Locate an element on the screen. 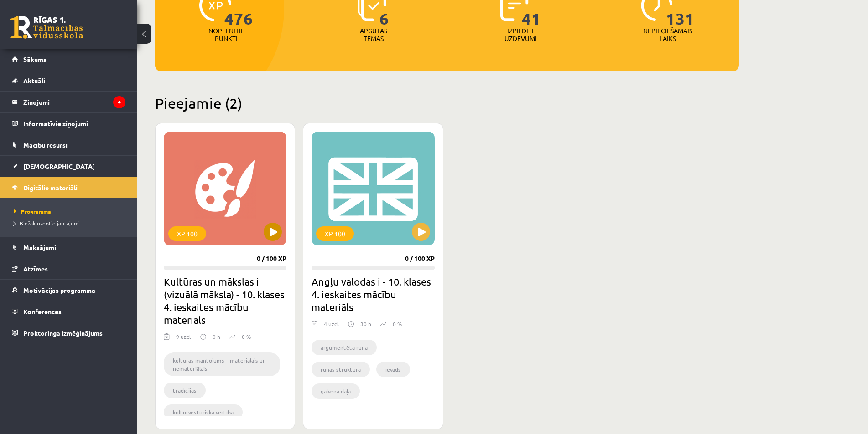 The image size is (868, 434). a: Rīgas 1. Tālmācības vidusskola is located at coordinates (47, 27).